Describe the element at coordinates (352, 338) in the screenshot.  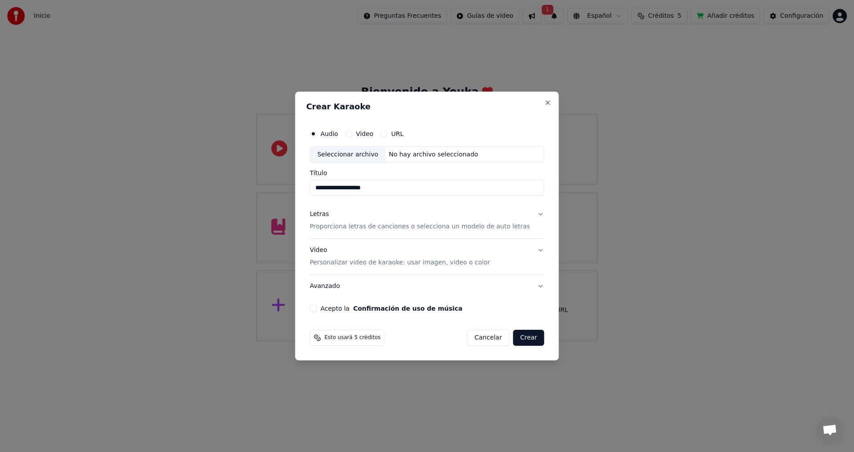
I see `span: Esto usará 5 créditos` at that location.